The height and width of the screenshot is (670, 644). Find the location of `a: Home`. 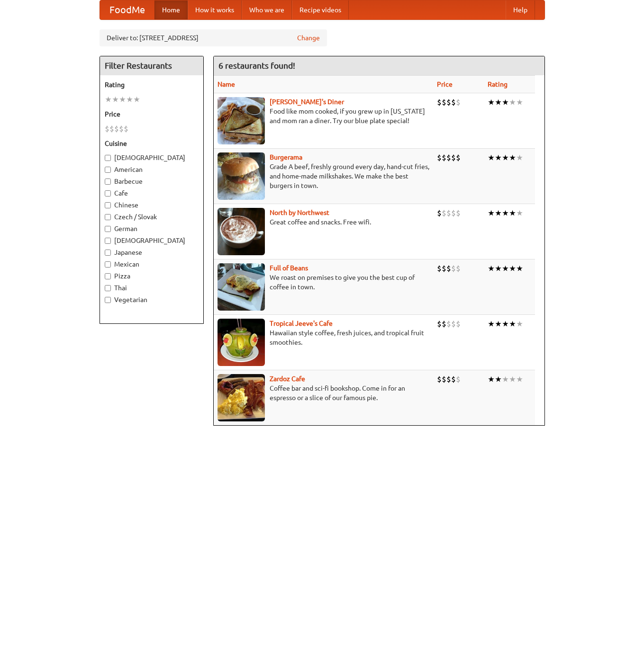

a: Home is located at coordinates (171, 10).